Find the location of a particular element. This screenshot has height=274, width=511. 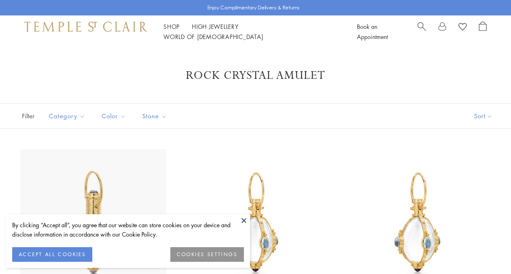

nav: Main navigation is located at coordinates (251, 32).